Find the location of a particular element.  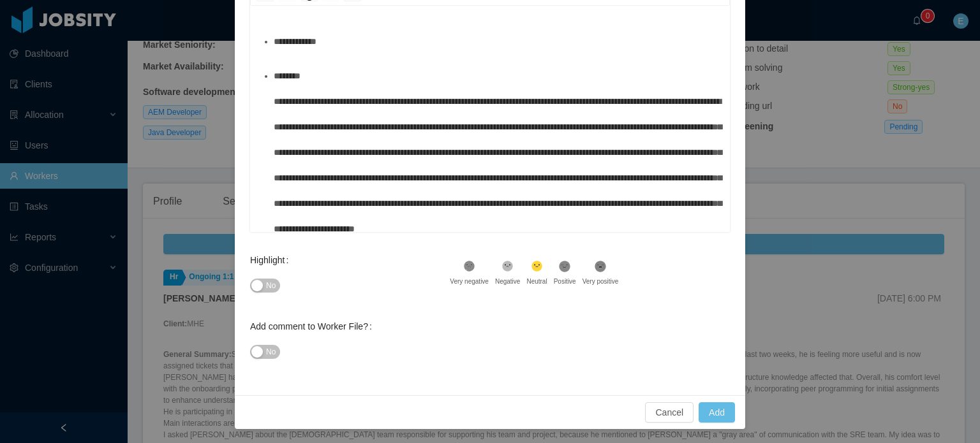

div: Very negative is located at coordinates (469, 281).